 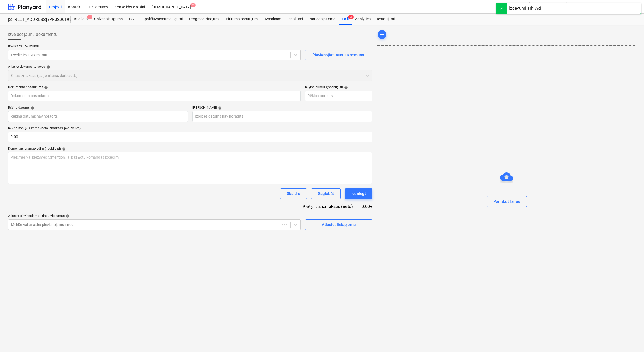 I want to click on div: Rēķina numurs (neobligāti), so click(x=339, y=87).